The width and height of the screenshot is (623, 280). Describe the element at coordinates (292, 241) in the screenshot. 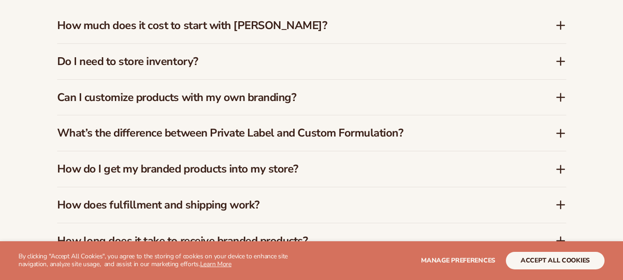

I see `h3: How long does it take to receive branded products?` at that location.